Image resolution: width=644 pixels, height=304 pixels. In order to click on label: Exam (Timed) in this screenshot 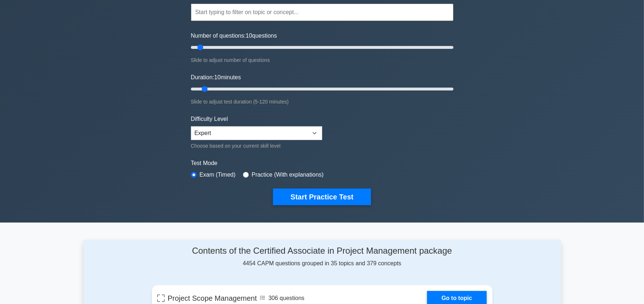, I will do `click(217, 175)`.